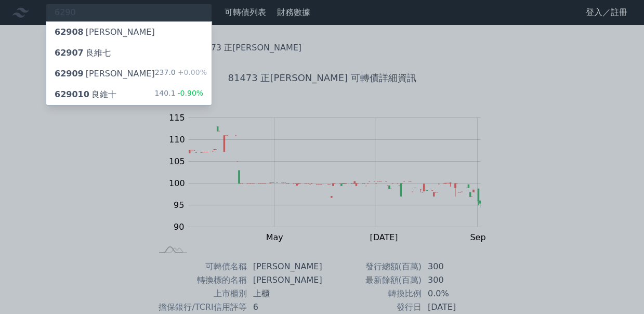 The image size is (644, 314). Describe the element at coordinates (71, 94) in the screenshot. I see `span: 629010` at that location.